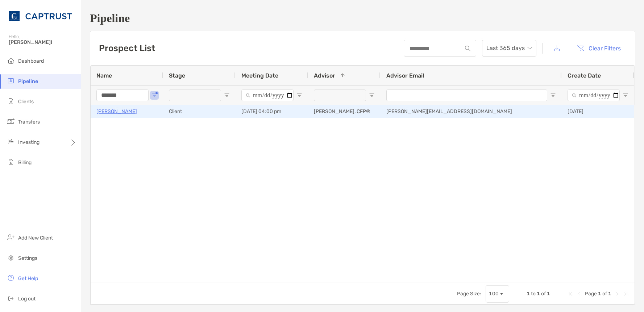 This screenshot has height=312, width=644. Describe the element at coordinates (468, 48) in the screenshot. I see `img: input icon` at that location.